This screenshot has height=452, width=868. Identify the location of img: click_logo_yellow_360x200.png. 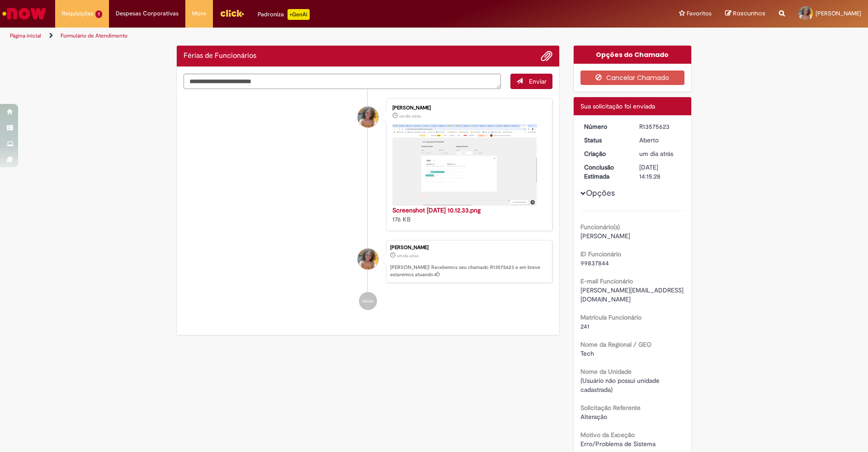
(232, 13).